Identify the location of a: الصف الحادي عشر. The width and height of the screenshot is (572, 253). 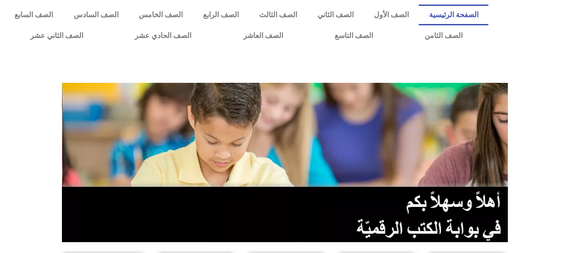
(163, 36).